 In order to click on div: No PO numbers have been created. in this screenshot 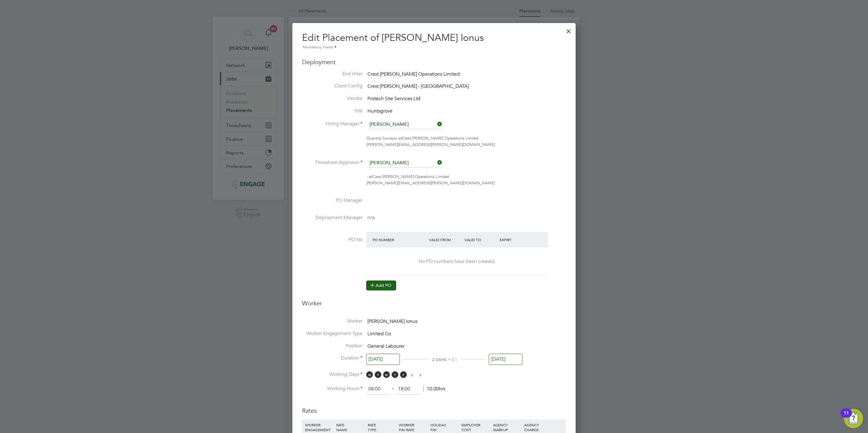, I will do `click(458, 261)`.